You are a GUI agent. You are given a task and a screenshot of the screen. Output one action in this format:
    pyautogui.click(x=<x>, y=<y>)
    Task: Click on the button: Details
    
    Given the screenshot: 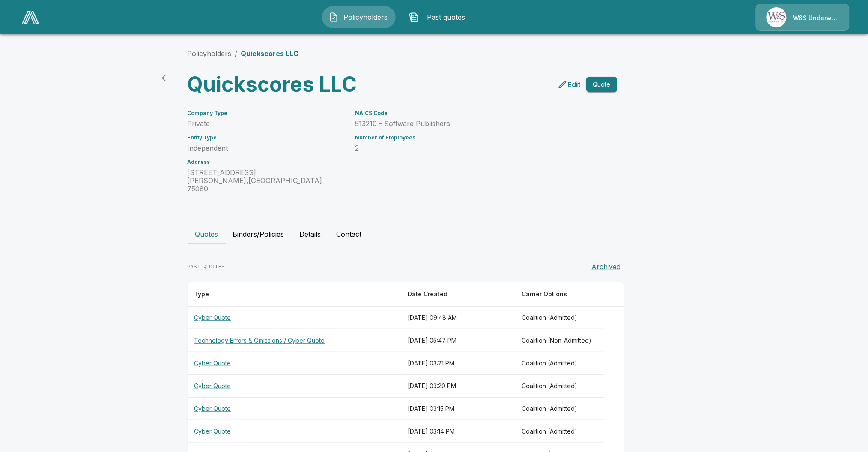 What is the action you would take?
    pyautogui.click(x=311, y=234)
    